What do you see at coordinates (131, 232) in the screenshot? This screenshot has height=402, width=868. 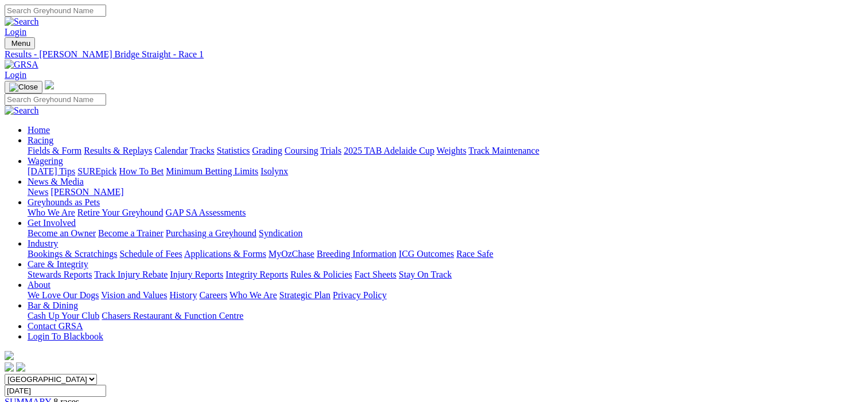 I see `a: Become a Trainer` at bounding box center [131, 232].